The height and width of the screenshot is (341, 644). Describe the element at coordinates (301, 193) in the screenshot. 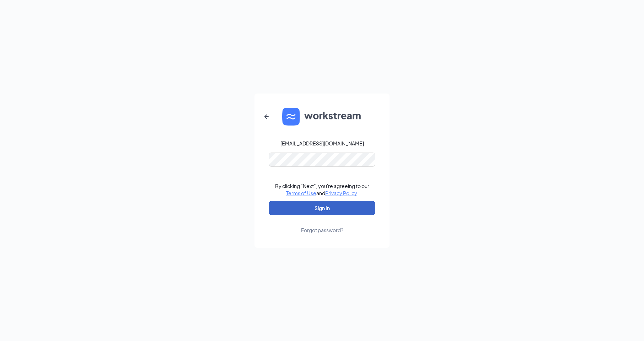

I see `a: Terms of Use` at that location.